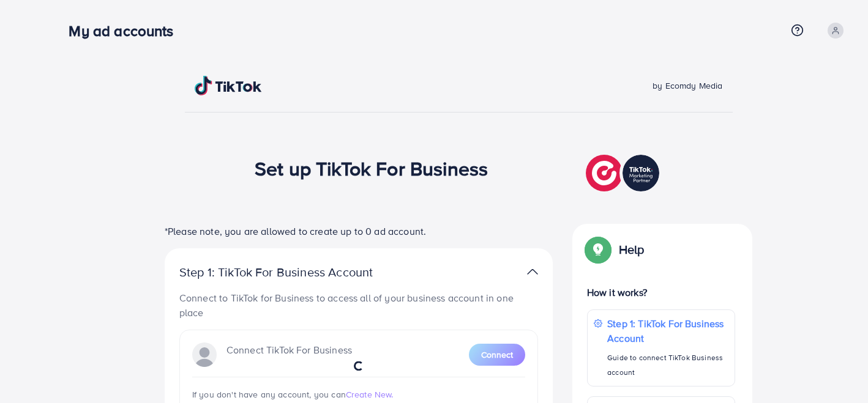 The height and width of the screenshot is (403, 868). I want to click on h3: My ad accounts, so click(126, 31).